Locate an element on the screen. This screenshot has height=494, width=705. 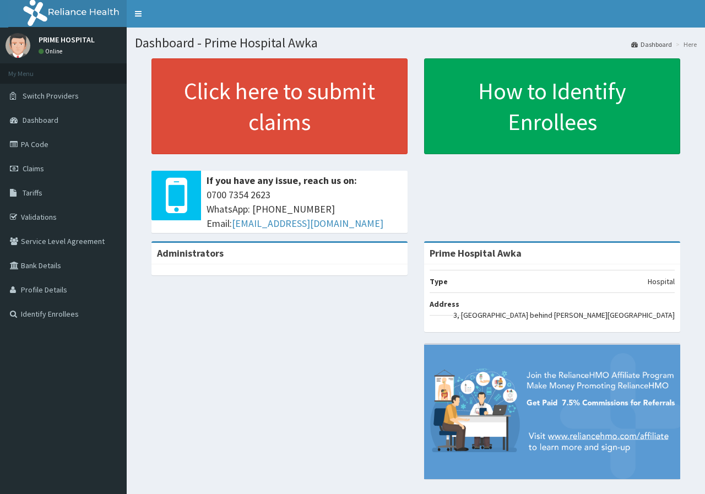
img: provider-team-banner.png is located at coordinates (552, 411).